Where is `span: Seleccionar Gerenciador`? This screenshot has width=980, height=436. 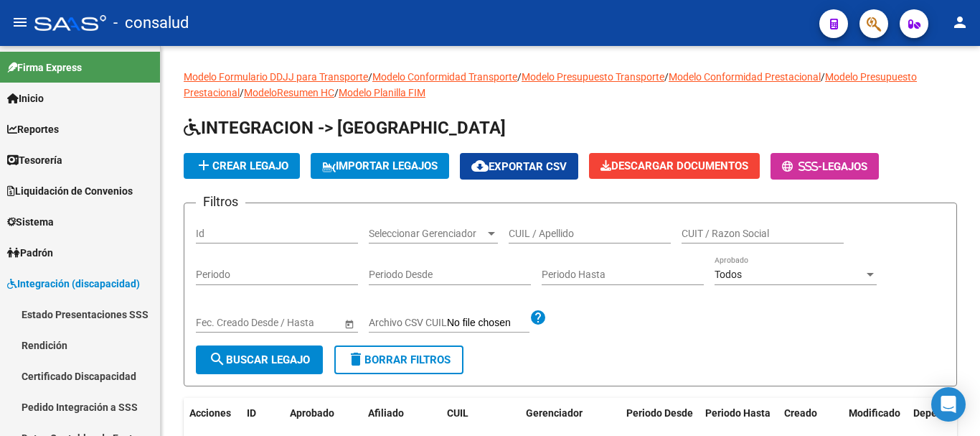
span: Seleccionar Gerenciador is located at coordinates (427, 234).